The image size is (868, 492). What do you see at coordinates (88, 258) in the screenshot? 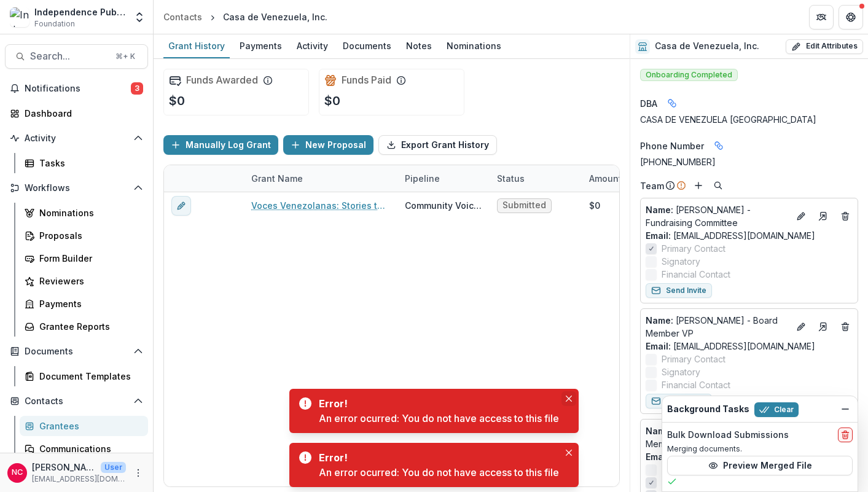
I see `div: Form Builder` at bounding box center [88, 258].